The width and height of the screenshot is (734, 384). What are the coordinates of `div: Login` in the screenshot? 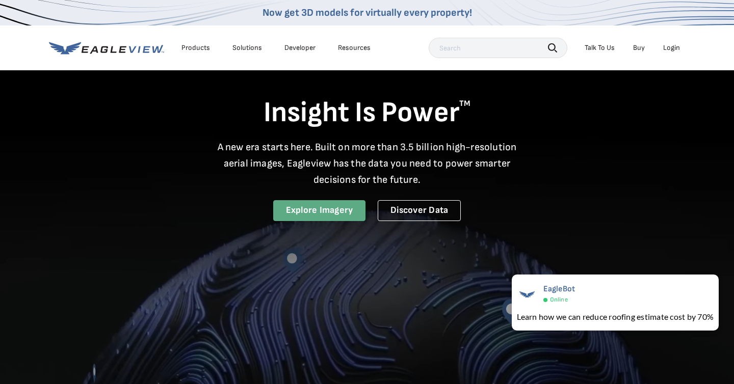 It's located at (671, 48).